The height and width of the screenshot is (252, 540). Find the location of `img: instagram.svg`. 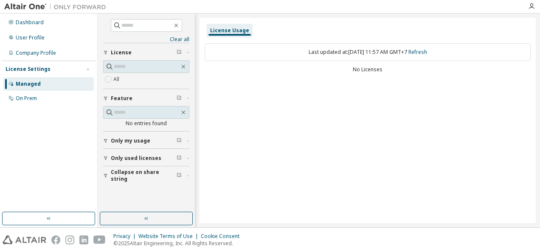

img: instagram.svg is located at coordinates (70, 240).